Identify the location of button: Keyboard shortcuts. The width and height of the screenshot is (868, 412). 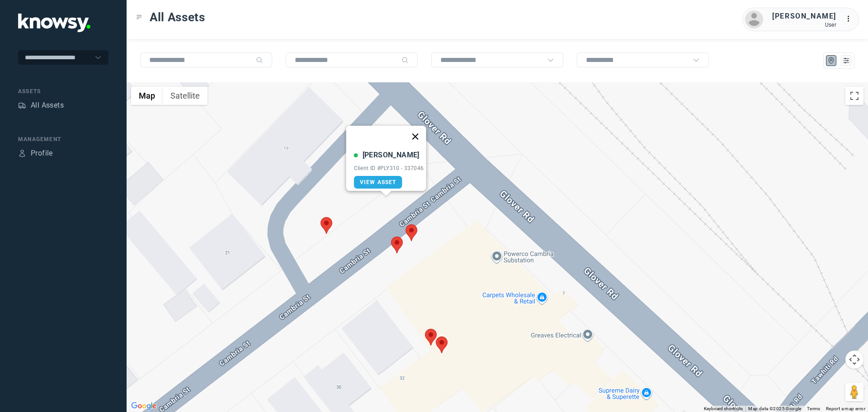
(723, 409).